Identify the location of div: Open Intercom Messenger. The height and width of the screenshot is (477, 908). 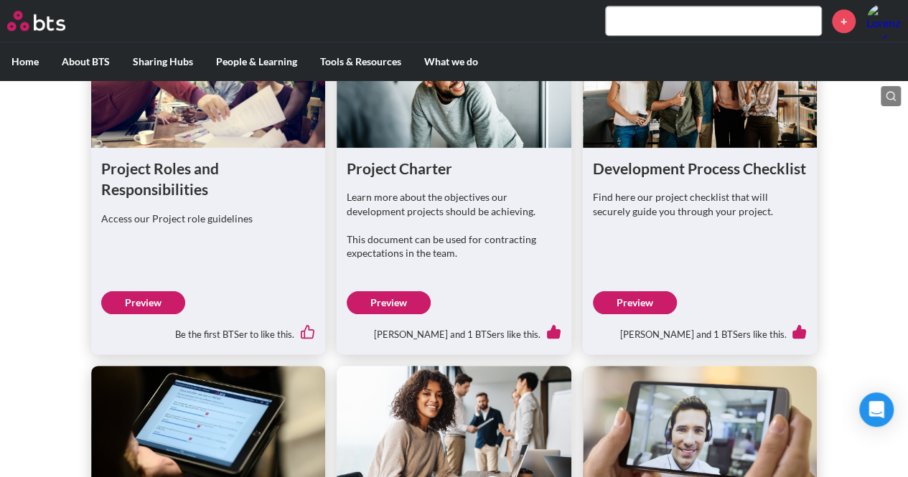
(877, 410).